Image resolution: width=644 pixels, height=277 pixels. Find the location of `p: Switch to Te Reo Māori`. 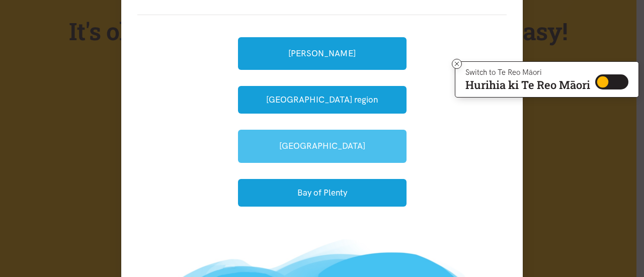

p: Switch to Te Reo Māori is located at coordinates (528, 72).